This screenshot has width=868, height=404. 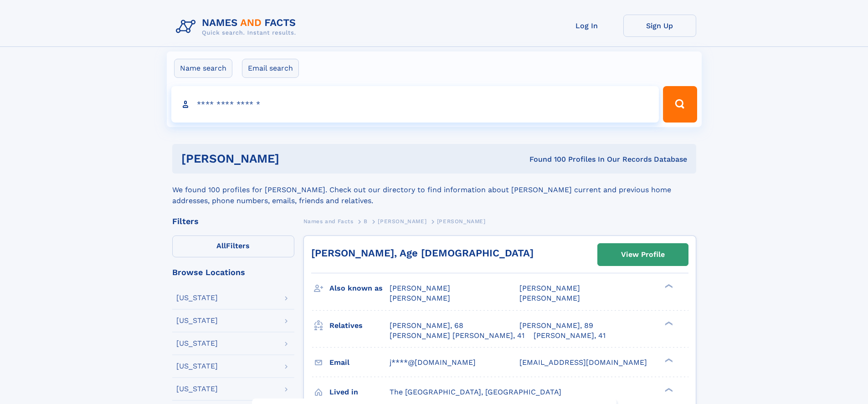 What do you see at coordinates (221, 246) in the screenshot?
I see `span: All` at bounding box center [221, 246].